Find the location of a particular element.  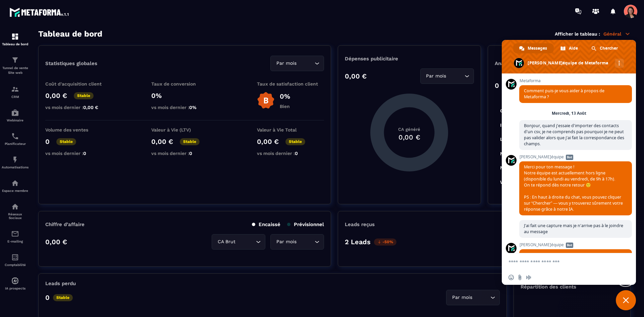

span: J'ai fait une capture mais je n'arrive pas à le joindre au message is located at coordinates (574, 229).